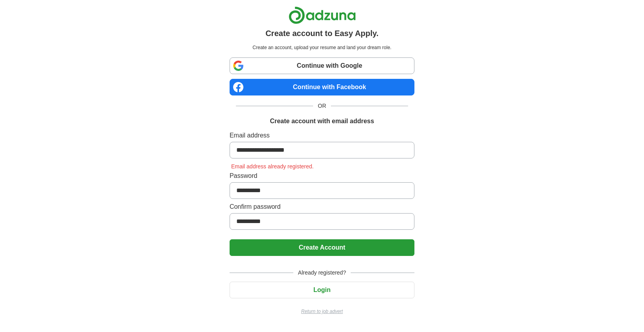 This screenshot has height=332, width=644. Describe the element at coordinates (322, 312) in the screenshot. I see `a: Return to job advert` at that location.